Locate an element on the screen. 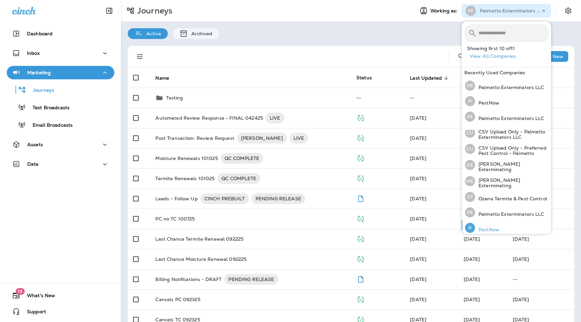 The height and width of the screenshot is (322, 581). button: Settings is located at coordinates (569, 11).